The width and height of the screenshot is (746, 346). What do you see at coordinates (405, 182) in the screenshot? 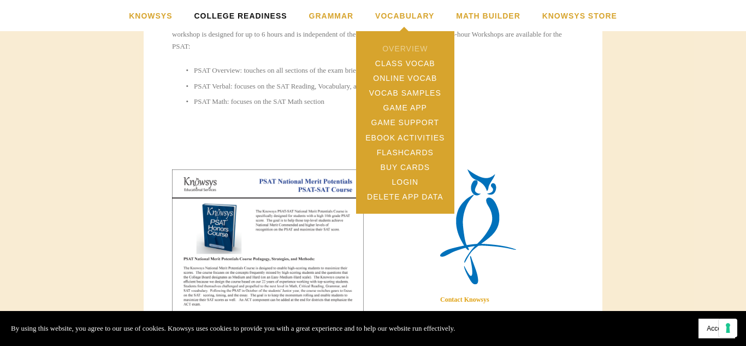
I see `a: Login` at bounding box center [405, 182].